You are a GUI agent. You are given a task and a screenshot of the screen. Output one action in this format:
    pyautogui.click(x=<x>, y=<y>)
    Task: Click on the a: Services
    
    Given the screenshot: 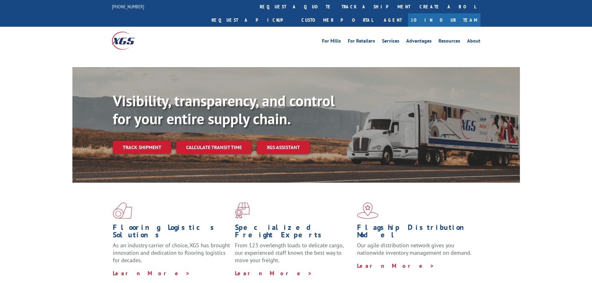 What is the action you would take?
    pyautogui.click(x=390, y=42)
    